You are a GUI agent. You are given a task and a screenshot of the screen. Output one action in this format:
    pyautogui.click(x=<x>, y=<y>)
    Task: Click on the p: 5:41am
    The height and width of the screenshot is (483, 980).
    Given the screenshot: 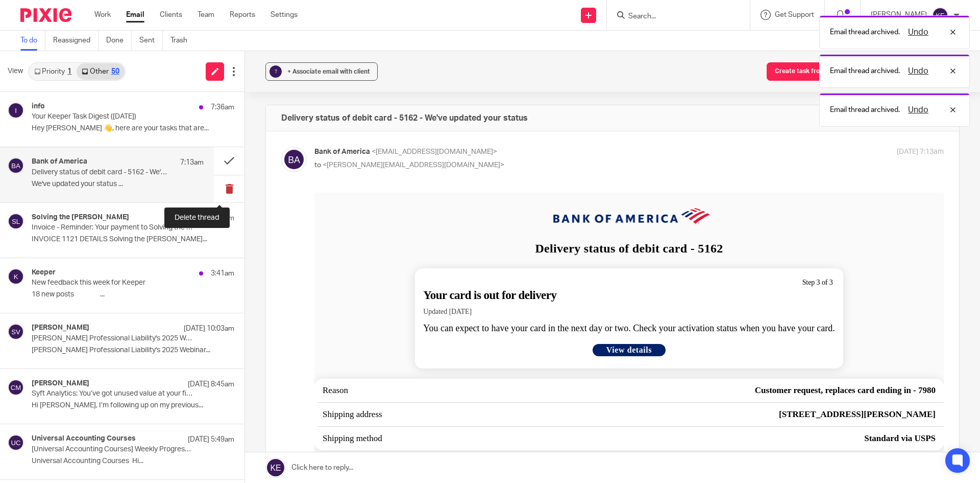 What is the action you would take?
    pyautogui.click(x=223, y=218)
    